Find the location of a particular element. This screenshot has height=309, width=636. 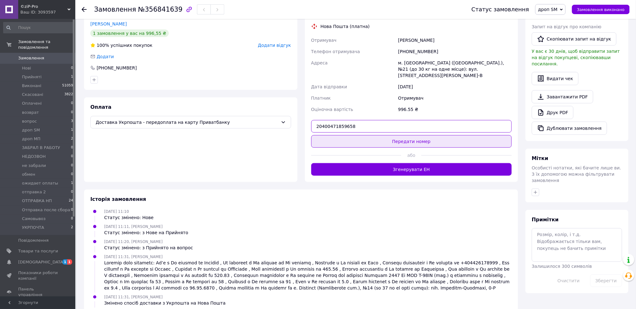

span: Доставка Укрпошта - передоплата на карту Приватбанку is located at coordinates (187, 122).